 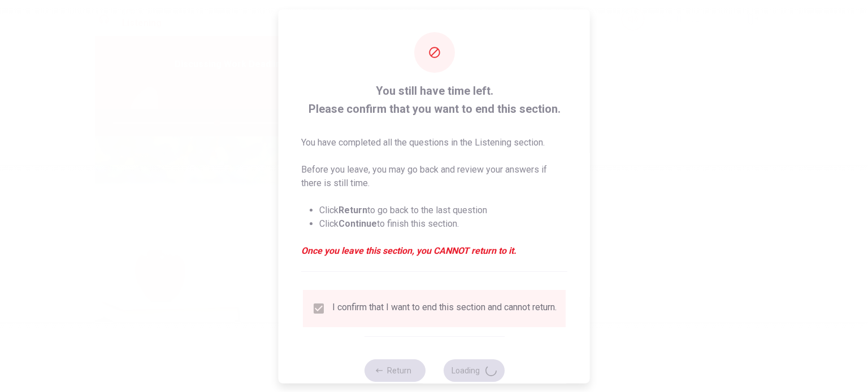 I want to click on button: Return, so click(x=394, y=370).